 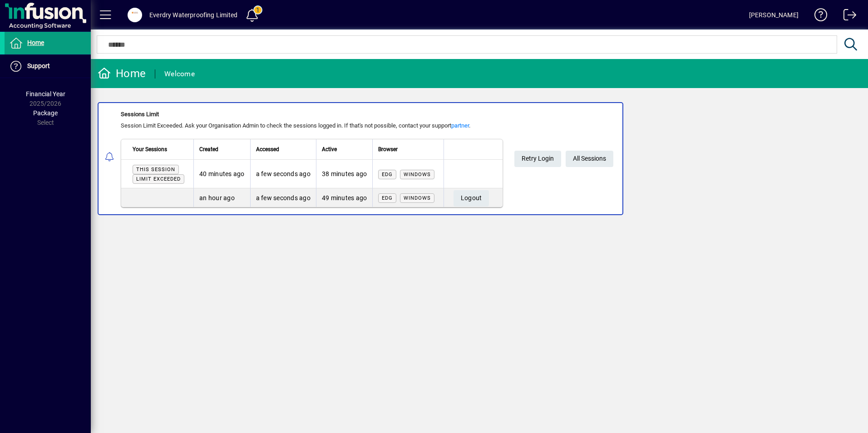 I want to click on div: Everdry Waterproofing Limited, so click(x=194, y=15).